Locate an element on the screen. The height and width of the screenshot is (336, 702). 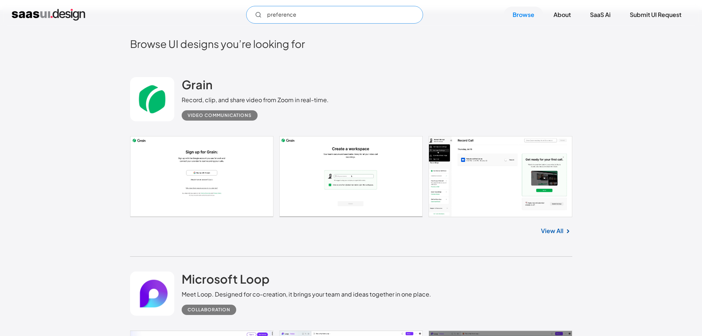
h2: Browse UI designs you’re looking for is located at coordinates (351, 43).